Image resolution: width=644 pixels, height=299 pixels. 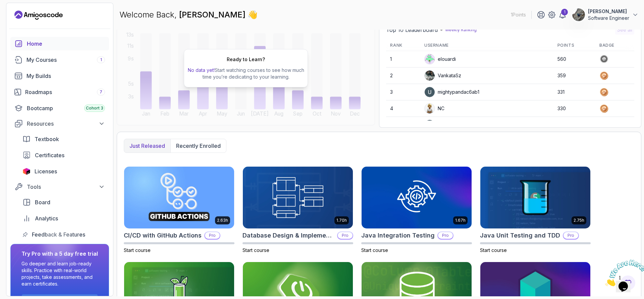 I want to click on td: 303, so click(x=574, y=125).